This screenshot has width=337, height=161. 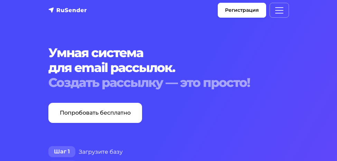 I want to click on span: Шаг 1, so click(x=62, y=151).